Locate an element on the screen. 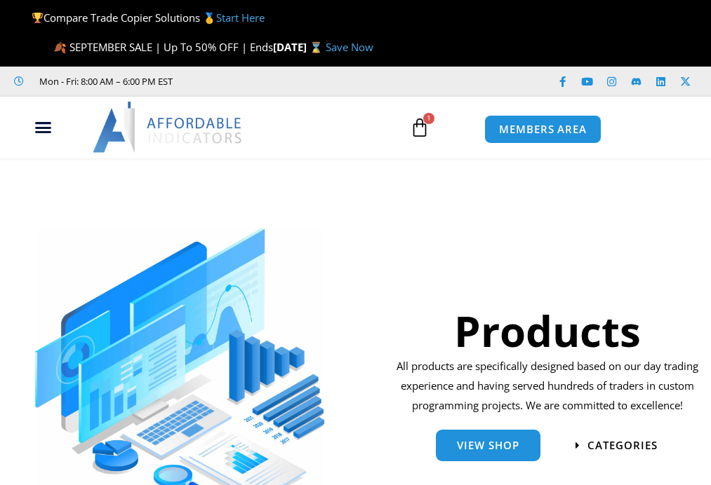 This screenshot has width=711, height=485. a: MEMBERS AREA is located at coordinates (542, 129).